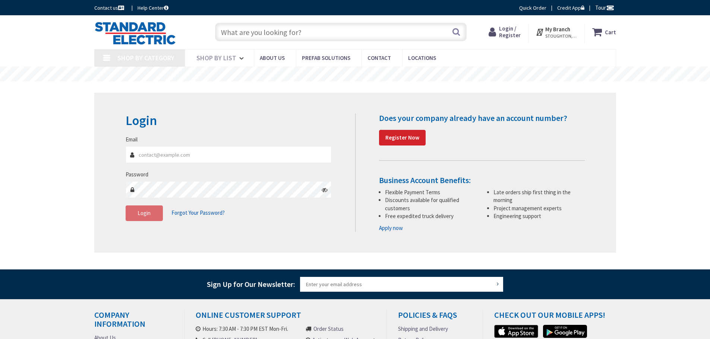 The width and height of the screenshot is (710, 339). I want to click on label: Email, so click(132, 139).